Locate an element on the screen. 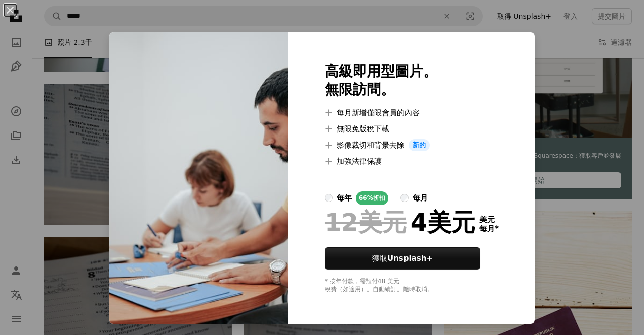 The height and width of the screenshot is (335, 644). font: 獲取 is located at coordinates (380, 258).